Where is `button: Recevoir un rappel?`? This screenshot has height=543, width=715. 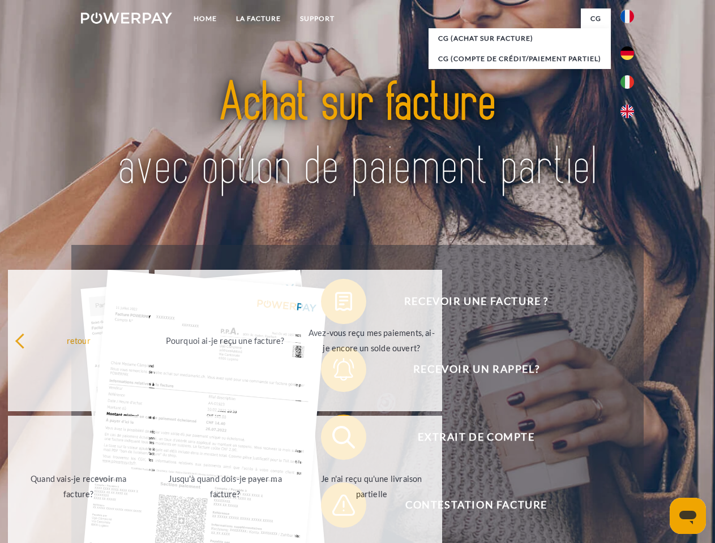
button: Recevoir un rappel? is located at coordinates (468, 369).